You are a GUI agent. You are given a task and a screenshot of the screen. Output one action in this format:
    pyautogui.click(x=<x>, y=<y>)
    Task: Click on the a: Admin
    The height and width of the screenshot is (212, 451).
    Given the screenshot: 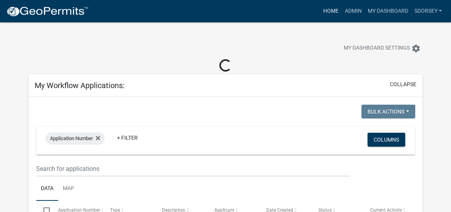 What is the action you would take?
    pyautogui.click(x=353, y=11)
    